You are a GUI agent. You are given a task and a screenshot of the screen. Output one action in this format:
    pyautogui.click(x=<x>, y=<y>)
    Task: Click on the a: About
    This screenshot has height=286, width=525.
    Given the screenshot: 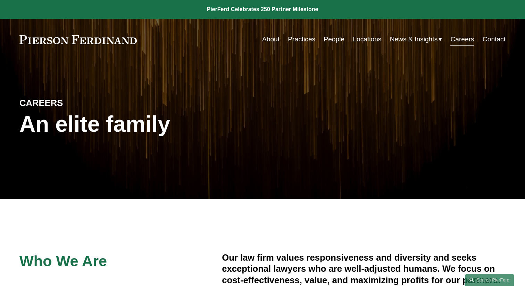 What is the action you would take?
    pyautogui.click(x=271, y=39)
    